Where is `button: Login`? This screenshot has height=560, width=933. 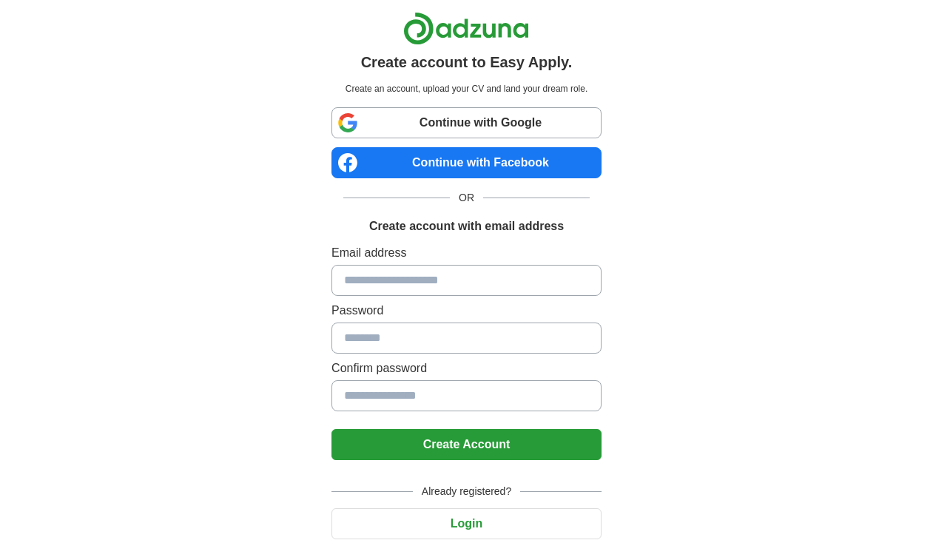
button: Login is located at coordinates (466, 524).